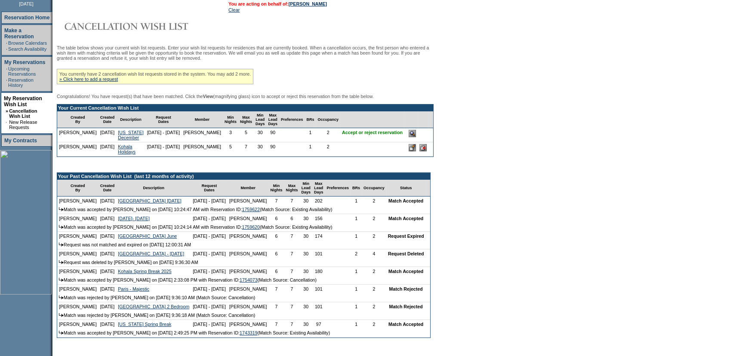  I want to click on td: Max Lead Days, so click(319, 188).